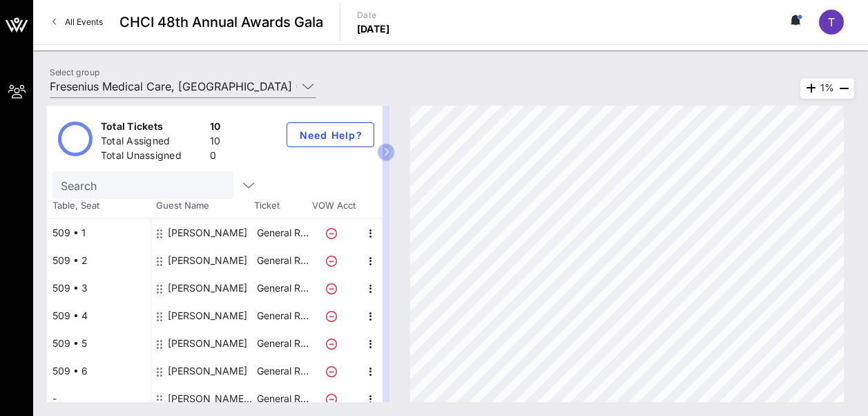  Describe the element at coordinates (99, 288) in the screenshot. I see `div: 509 • 3` at that location.